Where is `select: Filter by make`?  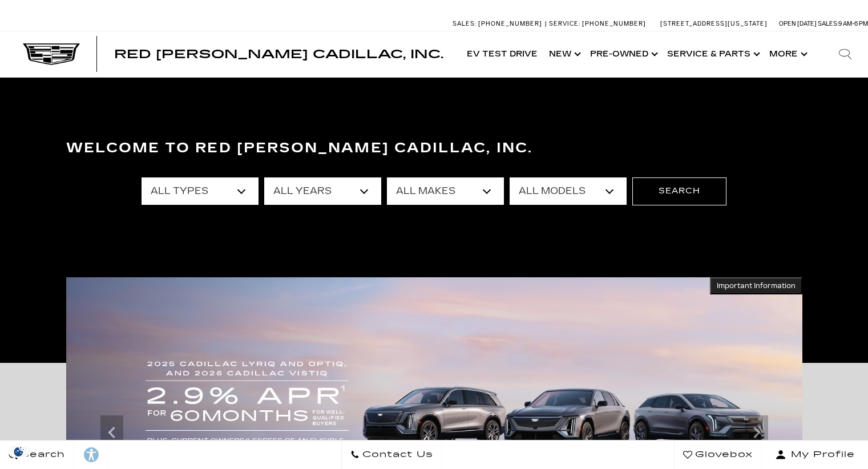
select: Filter by make is located at coordinates (445, 191).